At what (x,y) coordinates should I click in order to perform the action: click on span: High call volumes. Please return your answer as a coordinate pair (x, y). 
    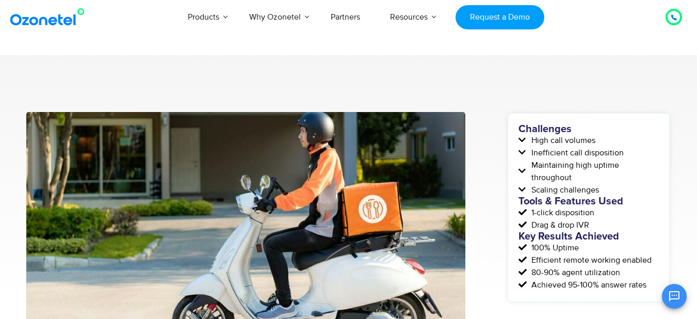
    Looking at the image, I should click on (562, 140).